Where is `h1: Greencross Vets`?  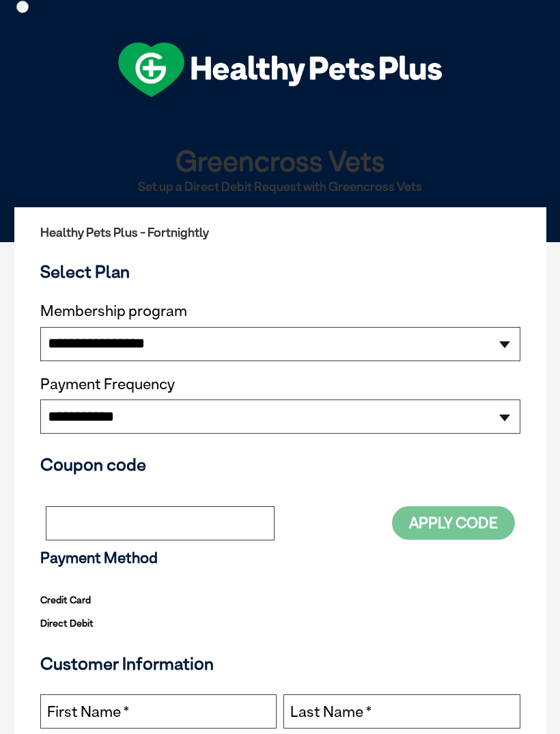
h1: Greencross Vets is located at coordinates (280, 160).